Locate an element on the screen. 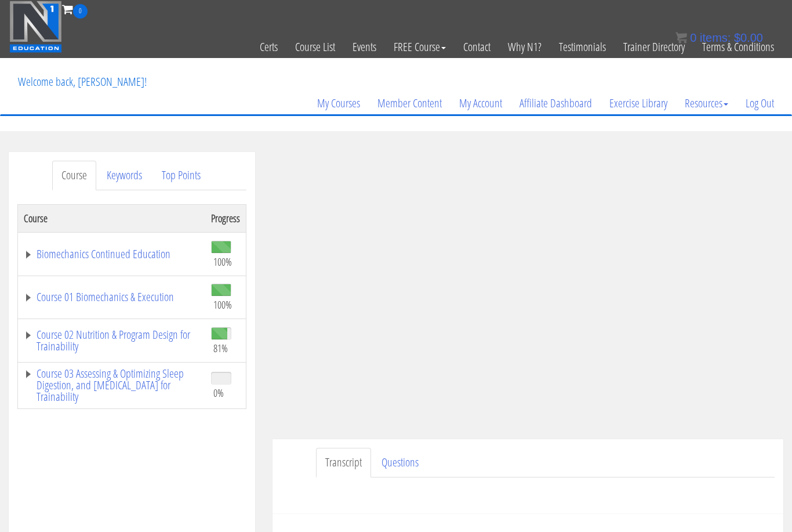 Image resolution: width=792 pixels, height=532 pixels. a: Keywords is located at coordinates (124, 175).